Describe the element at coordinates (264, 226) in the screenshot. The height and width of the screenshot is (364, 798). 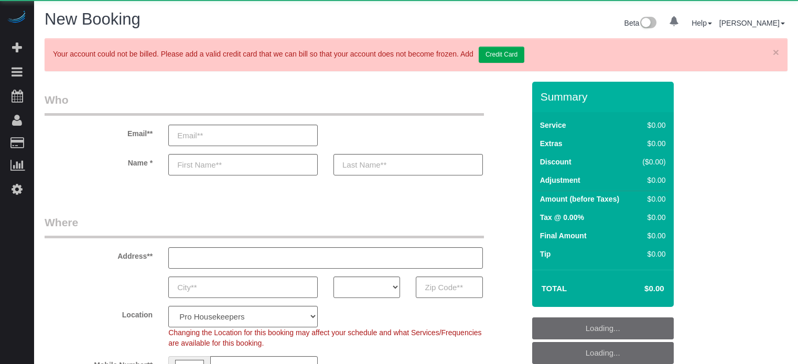
I see `legend: Where` at that location.